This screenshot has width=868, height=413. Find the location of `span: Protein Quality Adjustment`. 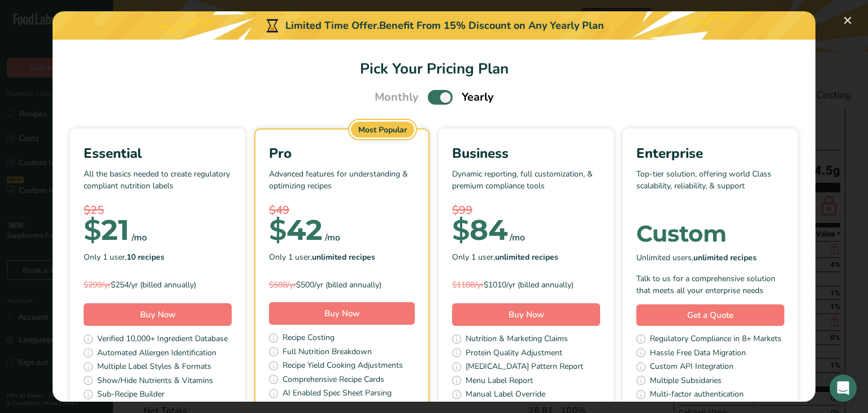

span: Protein Quality Adjustment is located at coordinates (514, 354).